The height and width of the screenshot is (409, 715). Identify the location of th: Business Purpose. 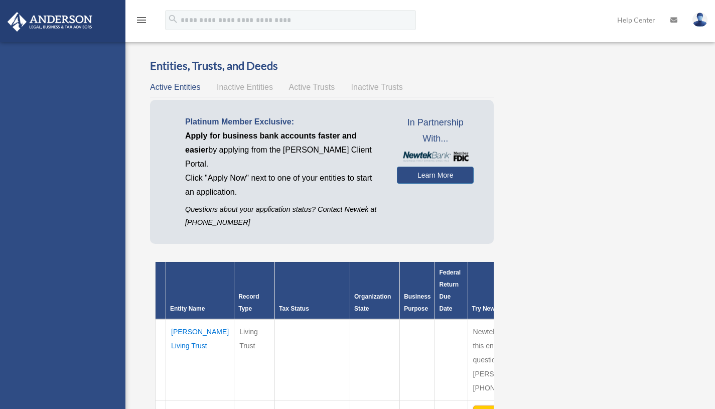
(417, 290).